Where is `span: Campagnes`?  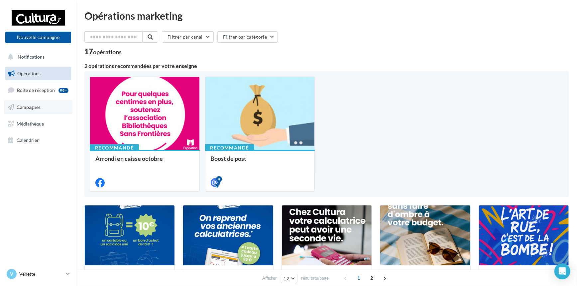 span: Campagnes is located at coordinates (29, 107).